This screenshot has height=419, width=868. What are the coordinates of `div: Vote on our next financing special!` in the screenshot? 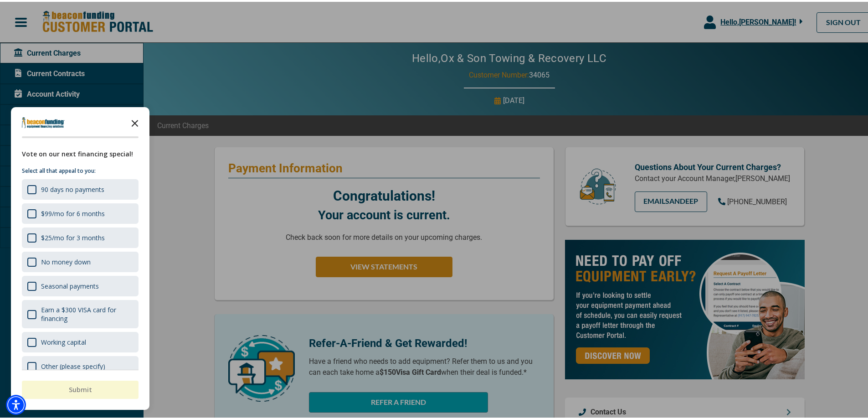 It's located at (80, 152).